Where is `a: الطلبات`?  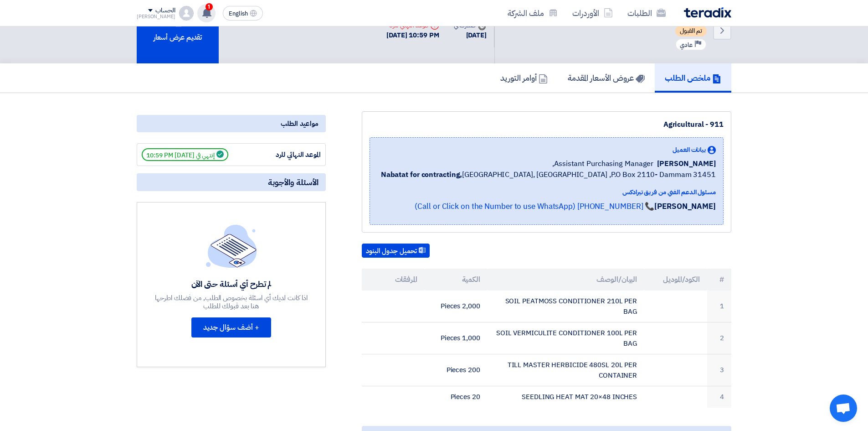 a: الطلبات is located at coordinates (646, 13).